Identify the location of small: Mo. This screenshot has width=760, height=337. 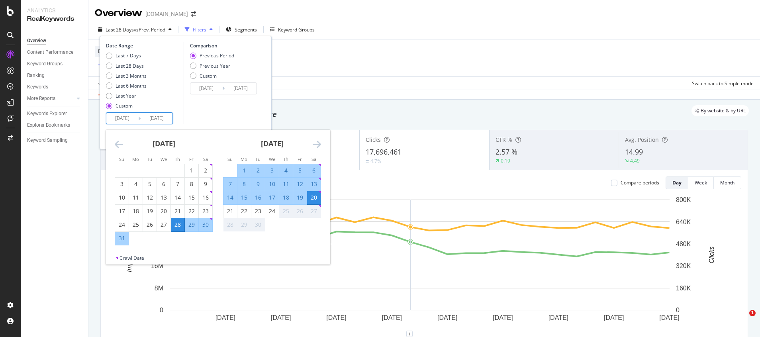
(135, 159).